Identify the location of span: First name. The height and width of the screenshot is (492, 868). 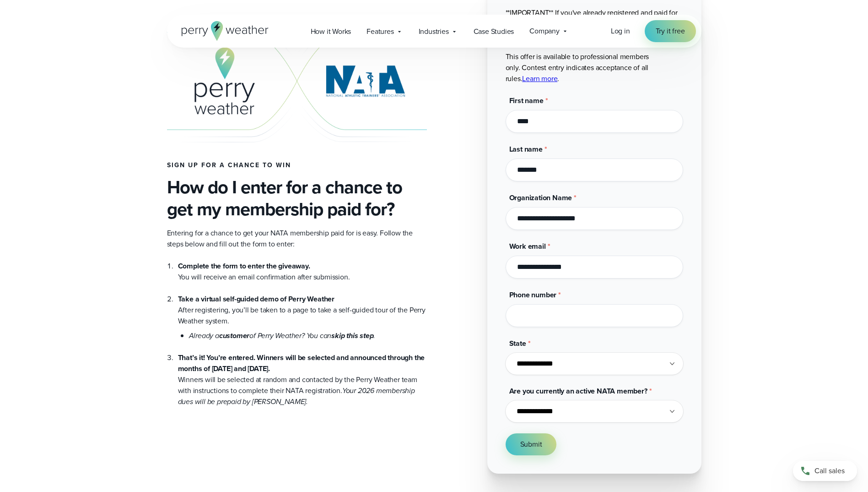
(526, 101).